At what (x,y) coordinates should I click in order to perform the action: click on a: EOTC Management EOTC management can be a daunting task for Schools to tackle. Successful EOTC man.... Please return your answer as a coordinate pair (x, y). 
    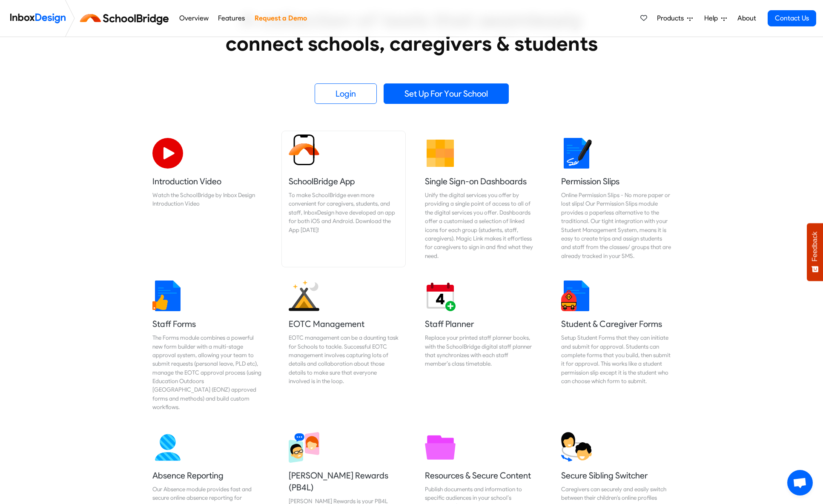
    Looking at the image, I should click on (344, 346).